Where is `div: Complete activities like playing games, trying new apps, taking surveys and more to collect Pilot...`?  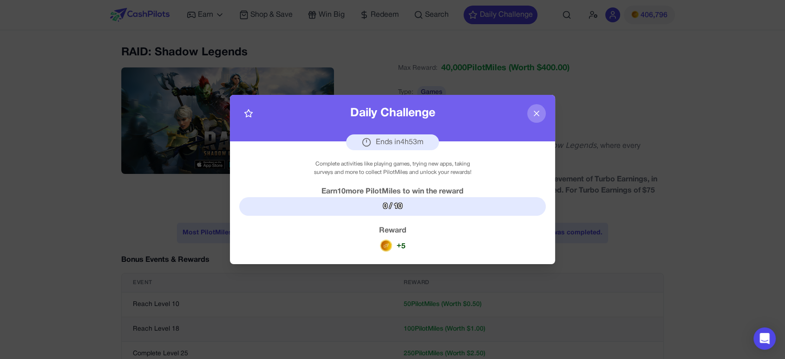
div: Complete activities like playing games, trying new apps, taking surveys and more to collect Pilot... is located at coordinates (393, 168).